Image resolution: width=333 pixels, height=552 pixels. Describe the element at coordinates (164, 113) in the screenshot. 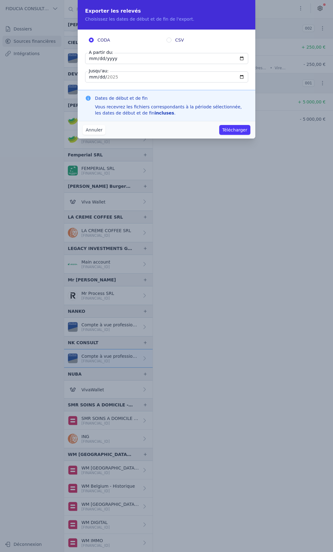

I see `strong: incluses` at that location.